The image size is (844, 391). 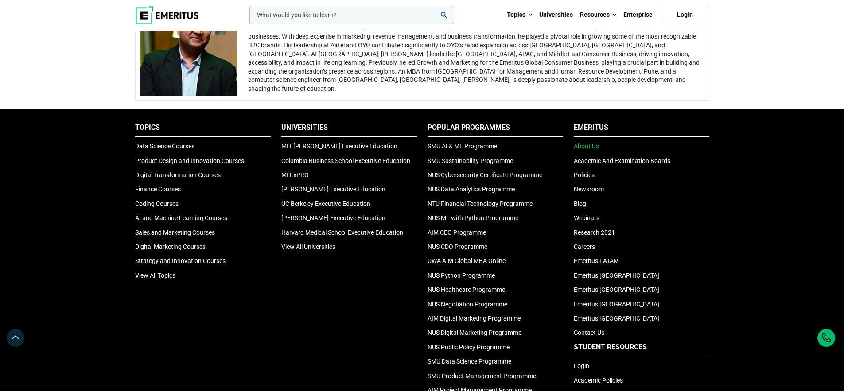 What do you see at coordinates (594, 232) in the screenshot?
I see `a: Research 2021` at bounding box center [594, 232].